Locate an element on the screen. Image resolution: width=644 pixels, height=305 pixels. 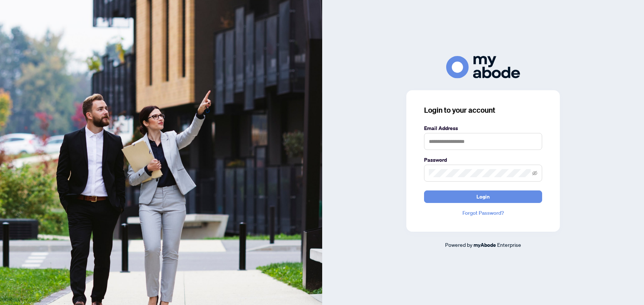
img: ma-logo is located at coordinates (483, 67).